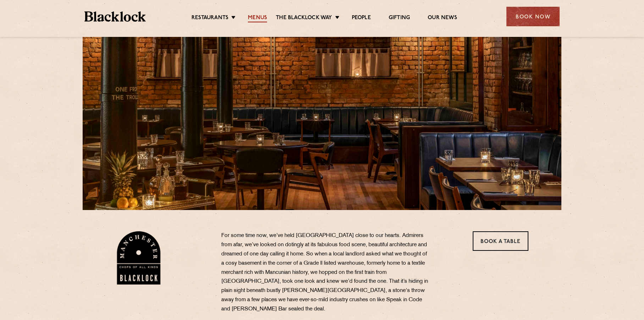 This screenshot has width=644, height=320. Describe the element at coordinates (442, 18) in the screenshot. I see `a: Our News` at that location.